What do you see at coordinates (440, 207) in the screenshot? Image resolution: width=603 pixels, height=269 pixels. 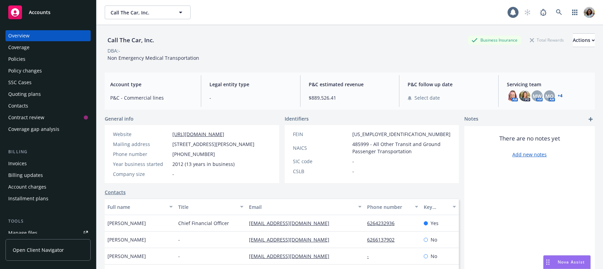 I see `button: Key contact` at bounding box center [440, 207].